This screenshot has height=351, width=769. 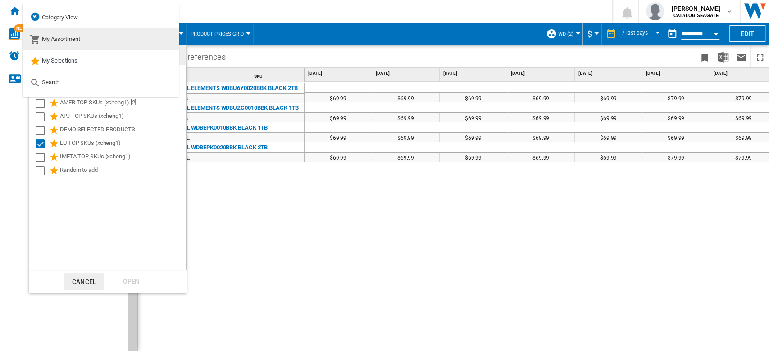 What do you see at coordinates (35, 17) in the screenshot?
I see `img: wiser-icon-blue.png` at bounding box center [35, 17].